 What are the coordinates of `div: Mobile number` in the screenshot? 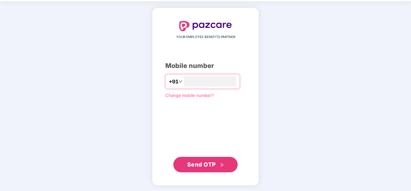 It's located at (206, 66).